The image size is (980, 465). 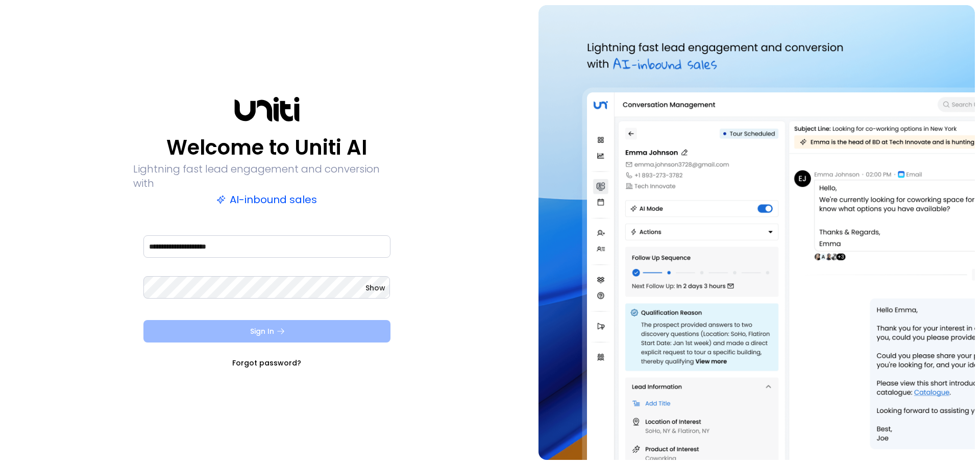 What do you see at coordinates (266, 363) in the screenshot?
I see `a: Forgot password?` at bounding box center [266, 363].